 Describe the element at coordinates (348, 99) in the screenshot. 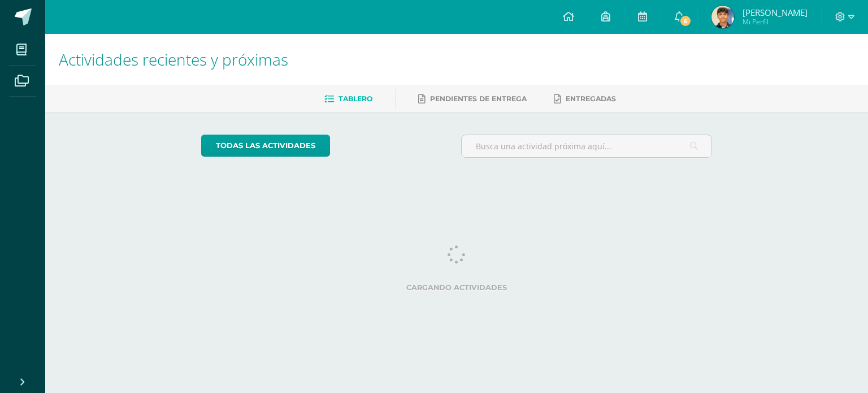

I see `a: Tablero` at that location.